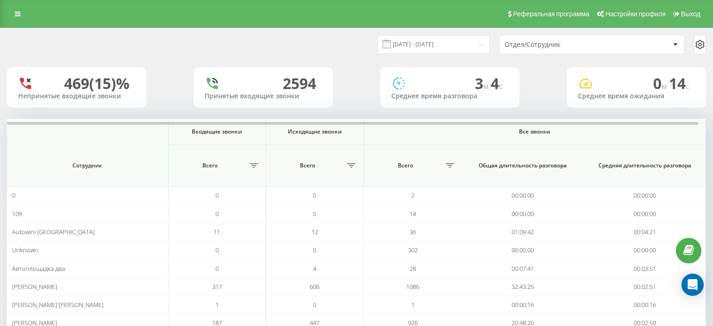  Describe the element at coordinates (450, 96) in the screenshot. I see `div: Среднее время разговора` at that location.